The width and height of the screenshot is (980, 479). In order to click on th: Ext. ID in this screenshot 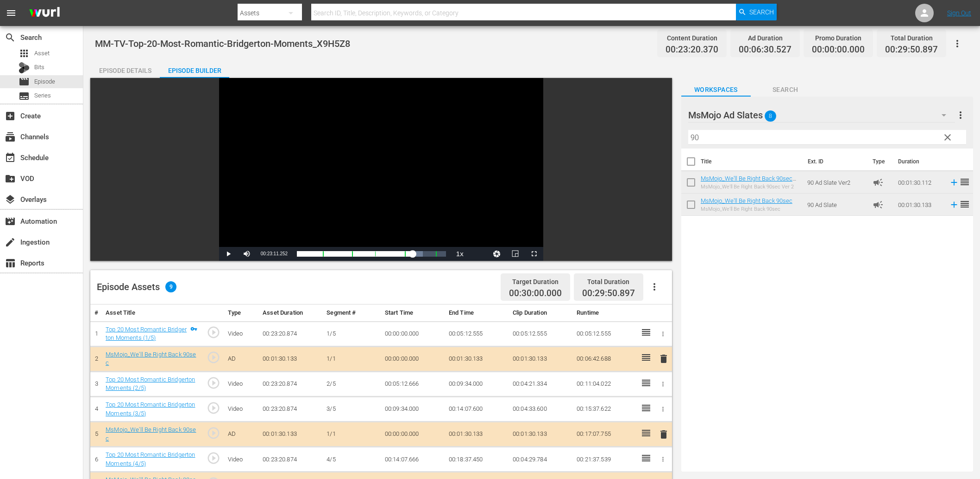, I will do `click(835, 161)`.